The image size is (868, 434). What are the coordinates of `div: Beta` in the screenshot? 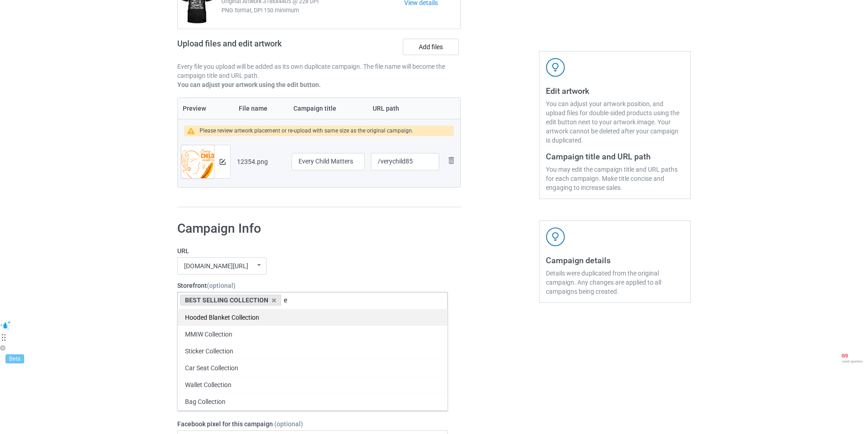 It's located at (15, 359).